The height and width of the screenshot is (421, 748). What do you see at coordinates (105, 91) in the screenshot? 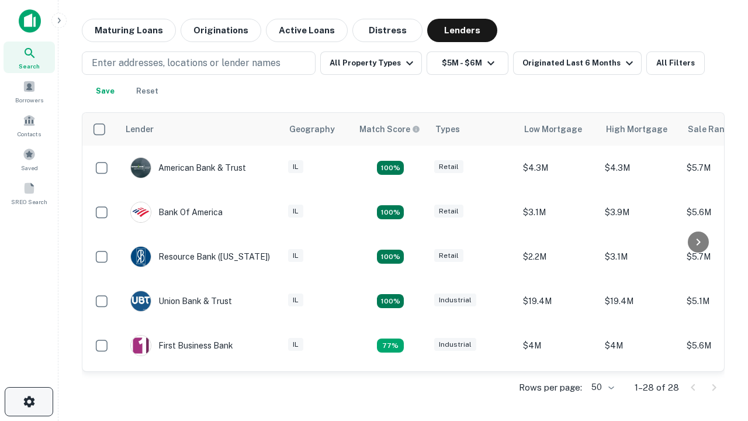
I see `button: Save your search to get updates of matches that match your search criteria.` at bounding box center [105, 91].